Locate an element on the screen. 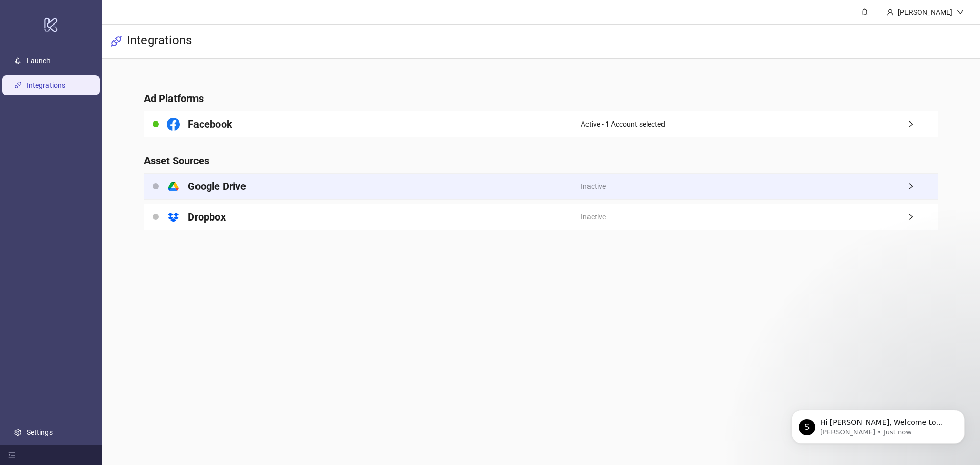 Image resolution: width=980 pixels, height=465 pixels. a: Launch is located at coordinates (38, 61).